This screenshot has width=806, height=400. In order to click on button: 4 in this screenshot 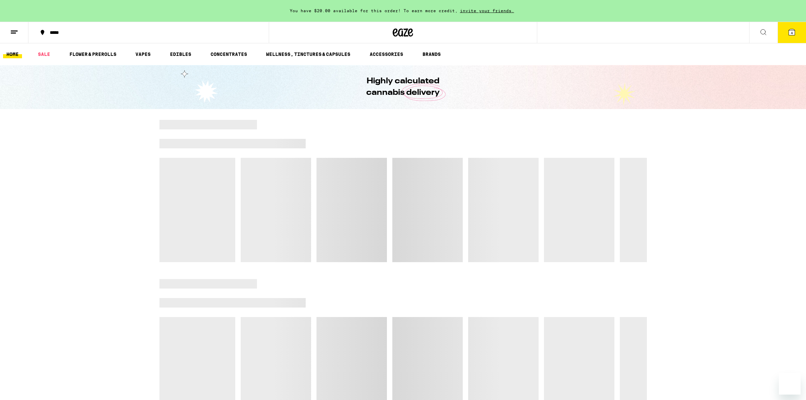, I will do `click(791, 32)`.